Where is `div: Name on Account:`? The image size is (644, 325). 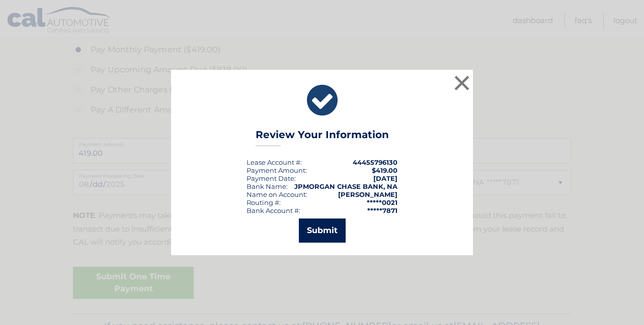
div: Name on Account: is located at coordinates (276, 195).